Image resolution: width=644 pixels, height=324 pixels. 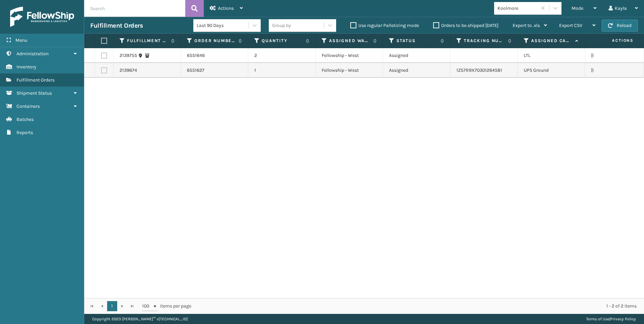 I want to click on span: Reports, so click(x=25, y=132).